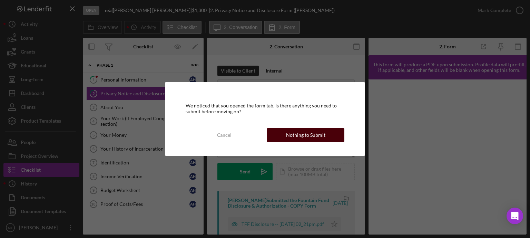 This screenshot has height=238, width=530. What do you see at coordinates (514, 216) in the screenshot?
I see `div: Open Intercom Messenger` at bounding box center [514, 216].